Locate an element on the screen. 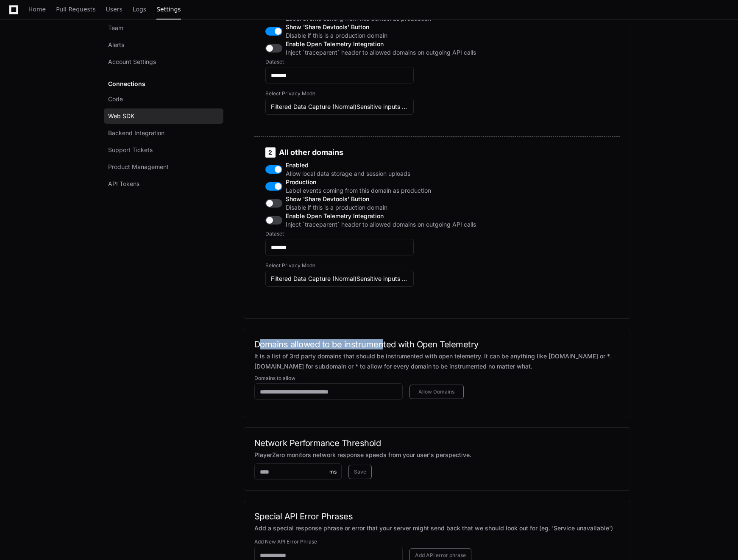 Image resolution: width=738 pixels, height=560 pixels. label: Domains to allow is located at coordinates (437, 378).